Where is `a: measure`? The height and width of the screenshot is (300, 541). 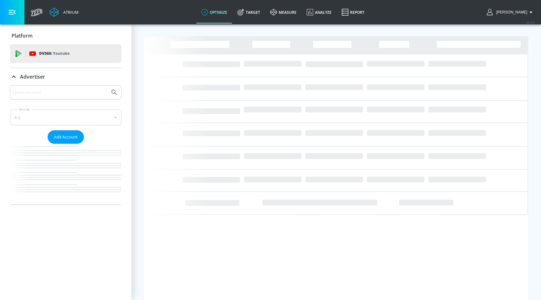 a: measure is located at coordinates (283, 12).